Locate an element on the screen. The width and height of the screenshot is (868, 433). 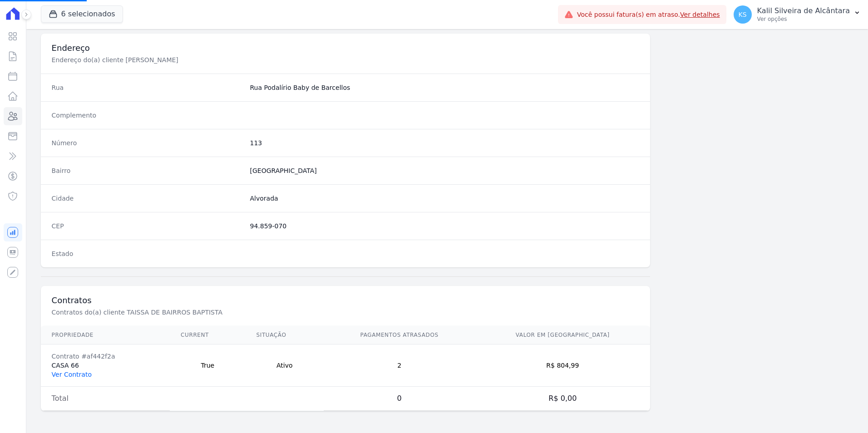
th: Pagamentos Atrasados is located at coordinates (399, 335).